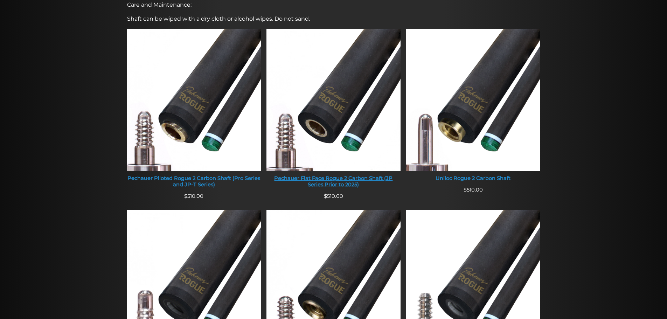 Image resolution: width=667 pixels, height=319 pixels. Describe the element at coordinates (194, 100) in the screenshot. I see `img: Pechauer Piloted Rogue 2 Carbon Shaft (Pro Series and JP-T Series)` at that location.